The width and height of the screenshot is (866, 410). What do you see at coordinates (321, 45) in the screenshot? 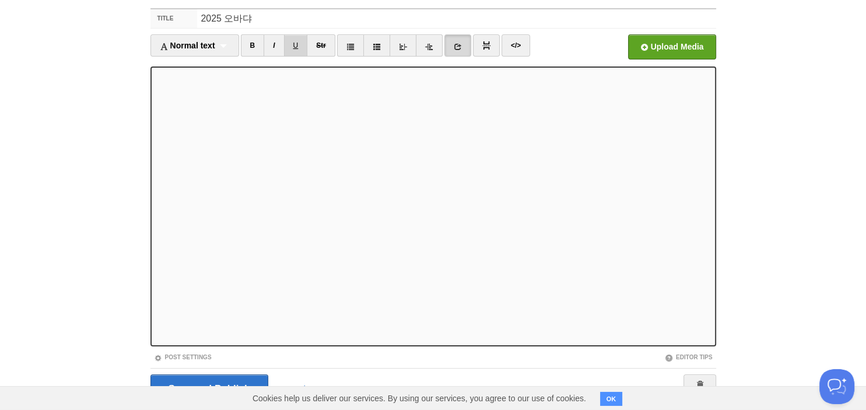
I see `a: Str` at bounding box center [321, 45].